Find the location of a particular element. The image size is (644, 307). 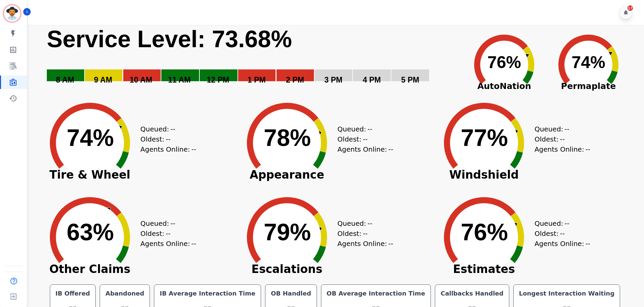

text: 11 AM is located at coordinates (179, 80).